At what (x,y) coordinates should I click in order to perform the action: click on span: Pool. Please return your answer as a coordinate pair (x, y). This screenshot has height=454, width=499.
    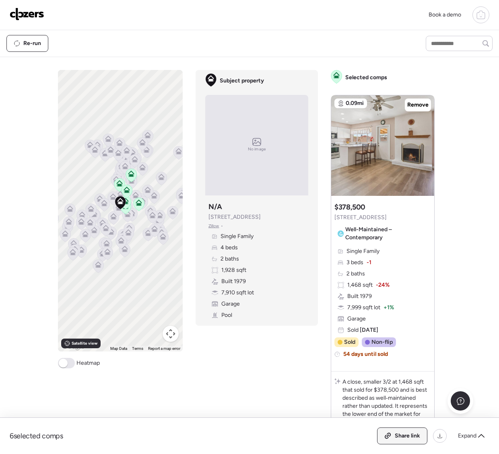
    Looking at the image, I should click on (226, 315).